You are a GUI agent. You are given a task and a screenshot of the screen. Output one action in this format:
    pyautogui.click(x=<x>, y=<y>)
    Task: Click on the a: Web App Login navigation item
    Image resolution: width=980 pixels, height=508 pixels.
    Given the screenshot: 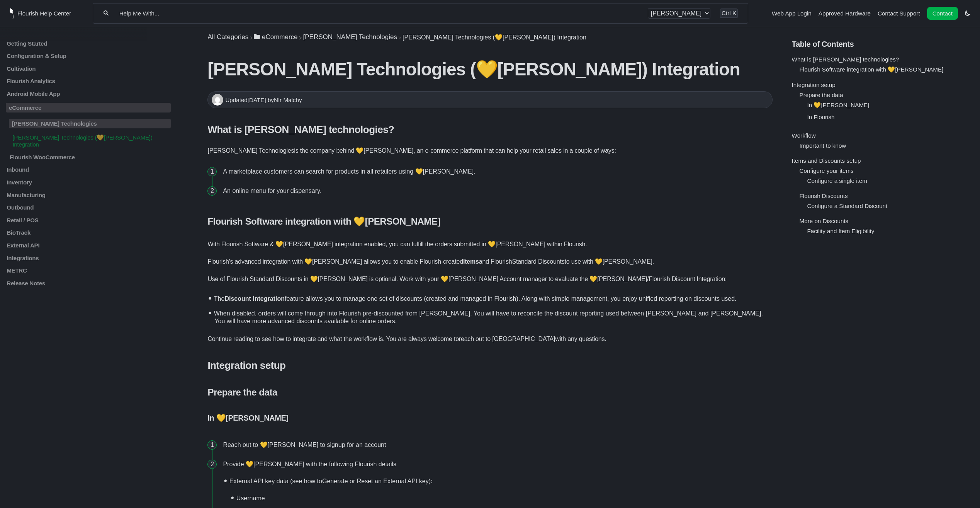 What is the action you would take?
    pyautogui.click(x=791, y=13)
    